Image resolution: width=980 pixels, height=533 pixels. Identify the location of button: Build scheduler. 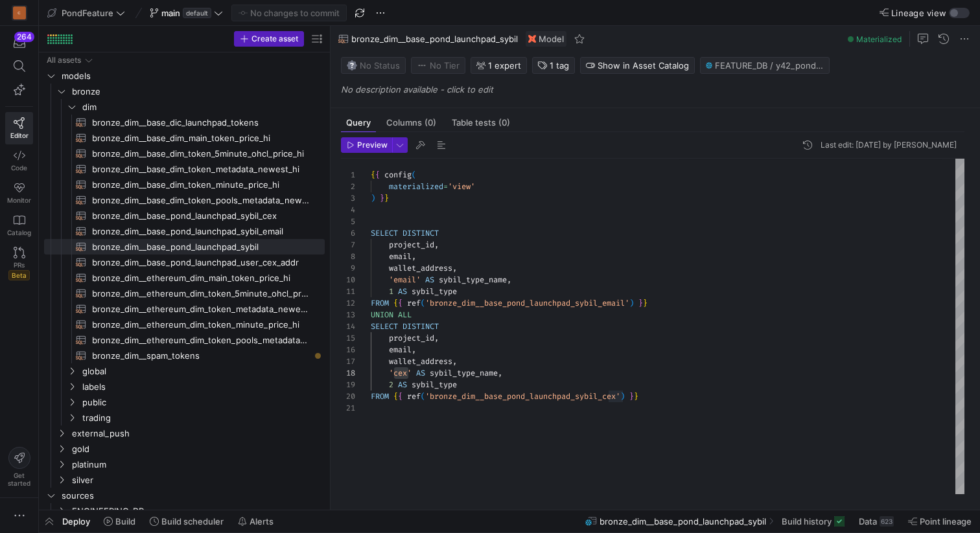
(187, 522).